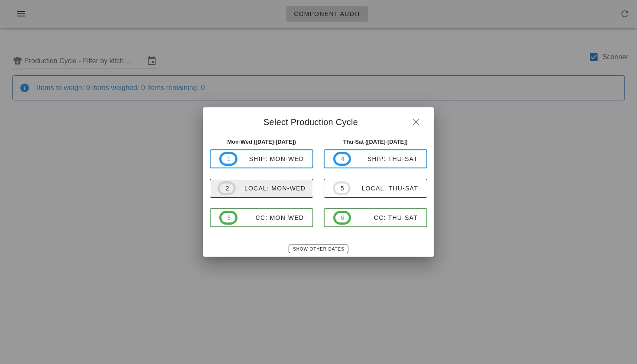 This screenshot has width=637, height=364. What do you see at coordinates (261, 188) in the screenshot?
I see `button: 2local: Mon-Wed` at bounding box center [261, 188].